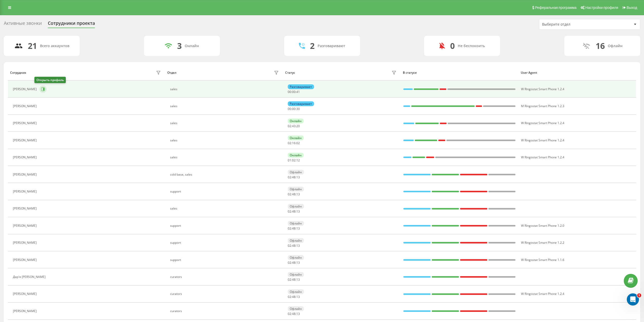 This screenshot has height=322, width=644. What do you see at coordinates (312, 46) in the screenshot?
I see `div: 2` at bounding box center [312, 46].